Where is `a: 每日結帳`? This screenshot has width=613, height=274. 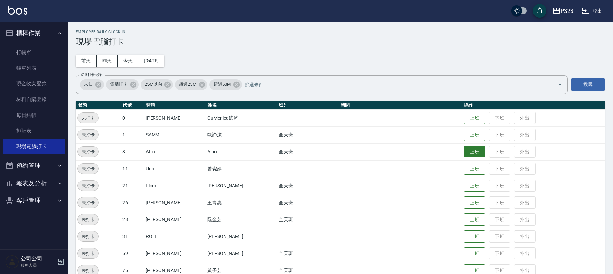 a: 每日結帳 is located at coordinates (34, 115).